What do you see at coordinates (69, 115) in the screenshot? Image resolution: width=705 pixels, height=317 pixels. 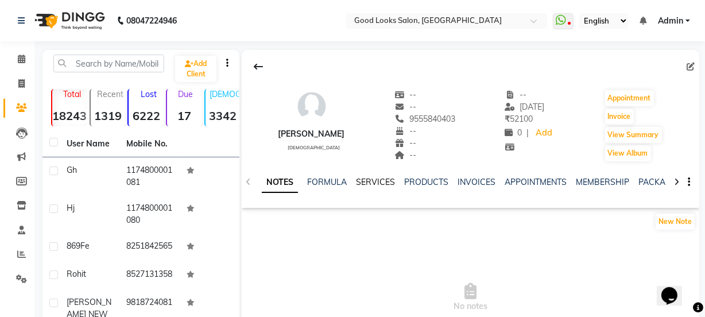 I see `strong: 18243` at bounding box center [69, 115].